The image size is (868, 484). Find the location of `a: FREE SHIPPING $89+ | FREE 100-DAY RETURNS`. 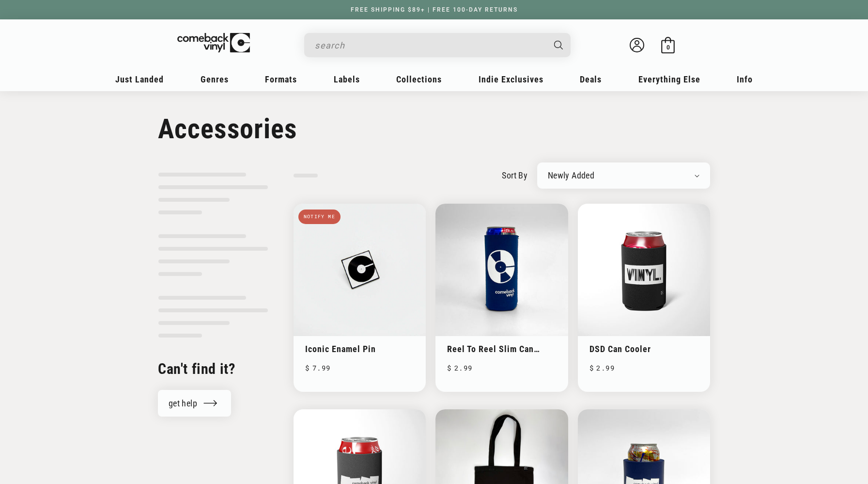

a: FREE SHIPPING $89+ | FREE 100-DAY RETURNS is located at coordinates (434, 10).